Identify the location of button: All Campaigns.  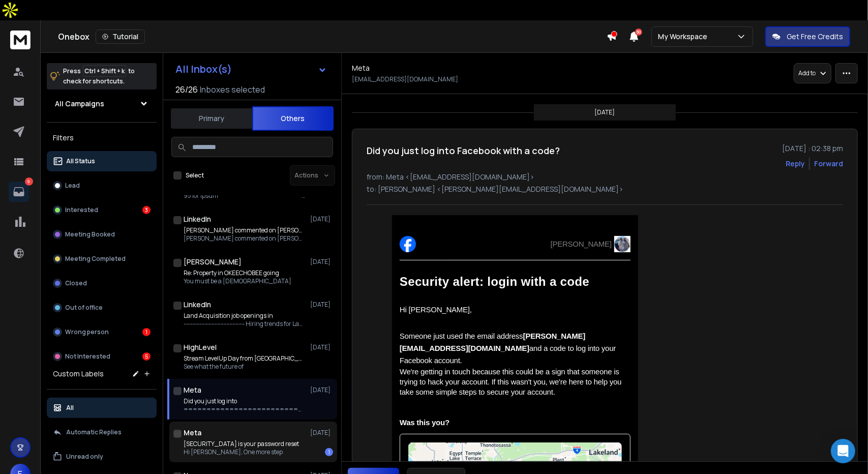
(101, 104).